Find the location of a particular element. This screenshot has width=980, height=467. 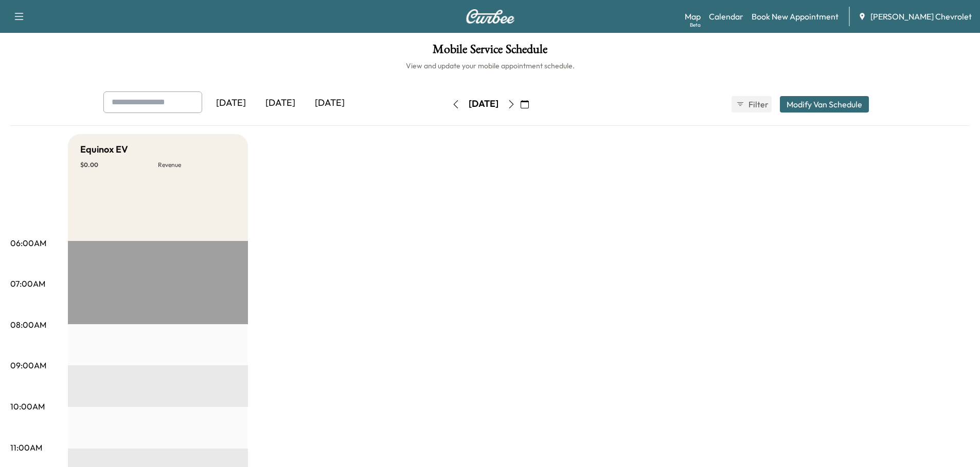

p: 10:00AM is located at coordinates (27, 406).